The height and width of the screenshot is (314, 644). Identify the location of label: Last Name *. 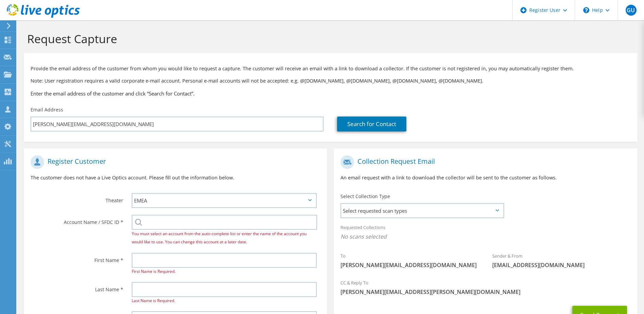
(77, 287).